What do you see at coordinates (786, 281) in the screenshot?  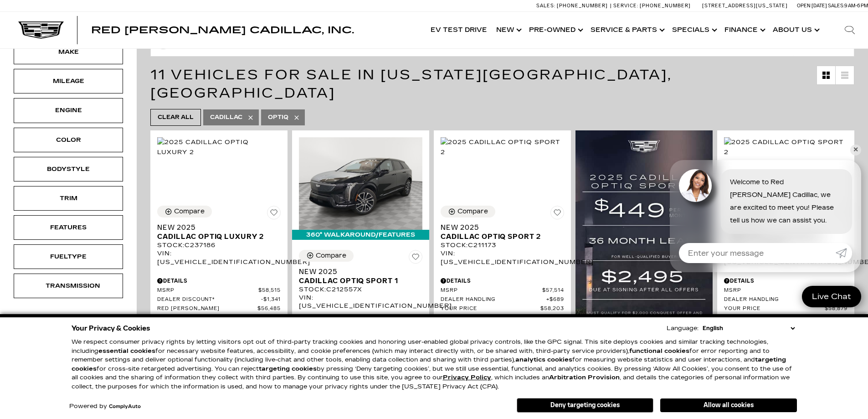 I see `div: Pricing Details - New 2025 Cadillac OPTIQ Sport 2` at bounding box center [786, 281].